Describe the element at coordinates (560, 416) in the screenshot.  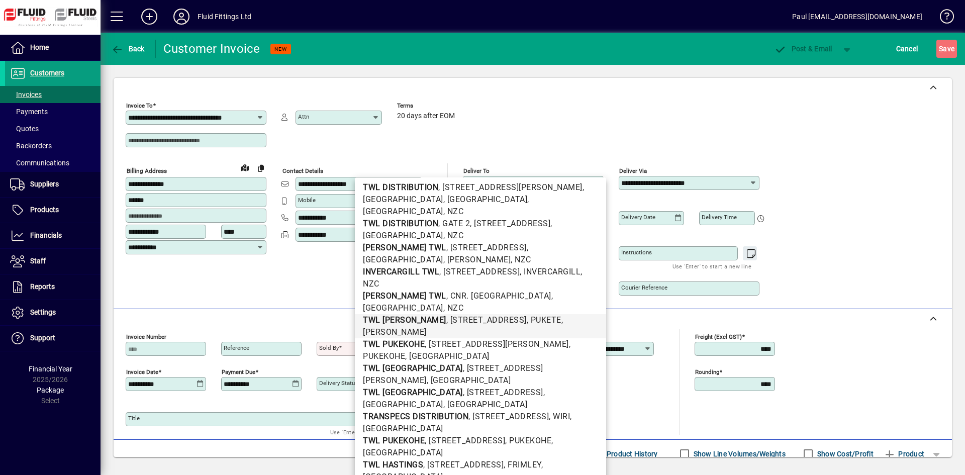
I see `span: , WIRI` at that location.